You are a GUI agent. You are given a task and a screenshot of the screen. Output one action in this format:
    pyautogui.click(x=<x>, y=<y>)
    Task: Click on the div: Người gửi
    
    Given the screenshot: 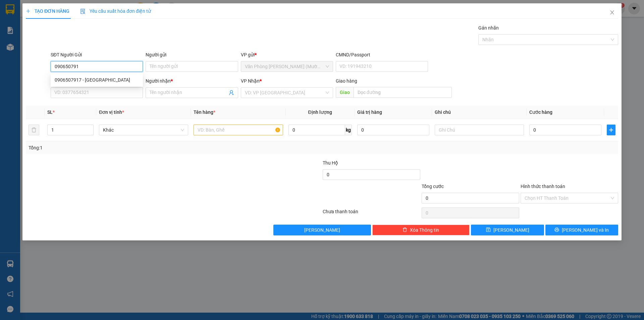 What is the action you would take?
    pyautogui.click(x=191, y=55)
    